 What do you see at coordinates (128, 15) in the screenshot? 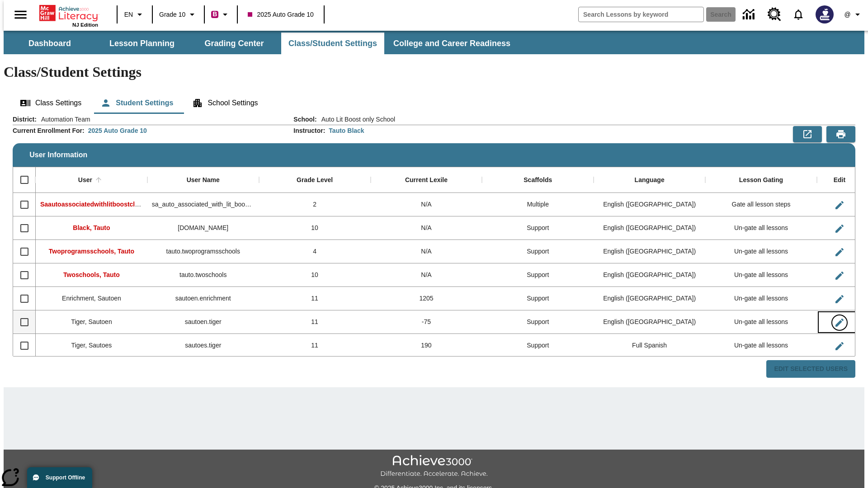
I see `span: EN` at bounding box center [128, 15].